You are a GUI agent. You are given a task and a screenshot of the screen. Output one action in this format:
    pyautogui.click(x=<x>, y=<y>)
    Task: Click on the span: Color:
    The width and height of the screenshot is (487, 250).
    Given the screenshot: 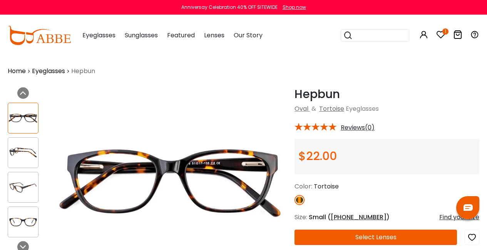 What is the action you would take?
    pyautogui.click(x=303, y=186)
    